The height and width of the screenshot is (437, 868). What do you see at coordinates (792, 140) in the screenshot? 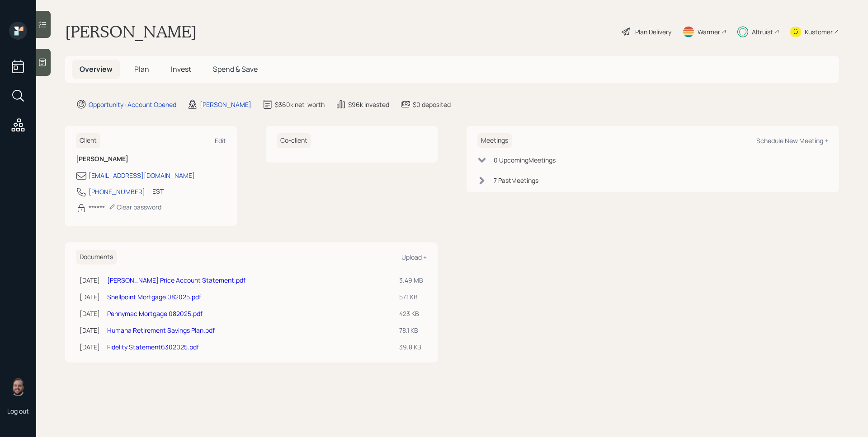
I see `div: Schedule New Meeting +` at bounding box center [792, 140].